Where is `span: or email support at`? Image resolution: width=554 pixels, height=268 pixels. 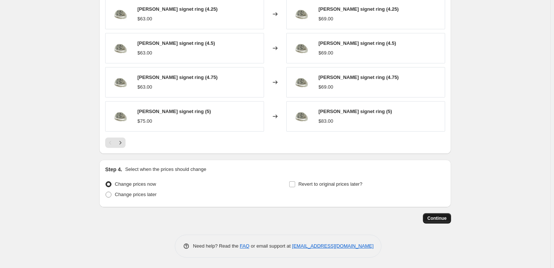
span: or email support at is located at coordinates (270, 245).